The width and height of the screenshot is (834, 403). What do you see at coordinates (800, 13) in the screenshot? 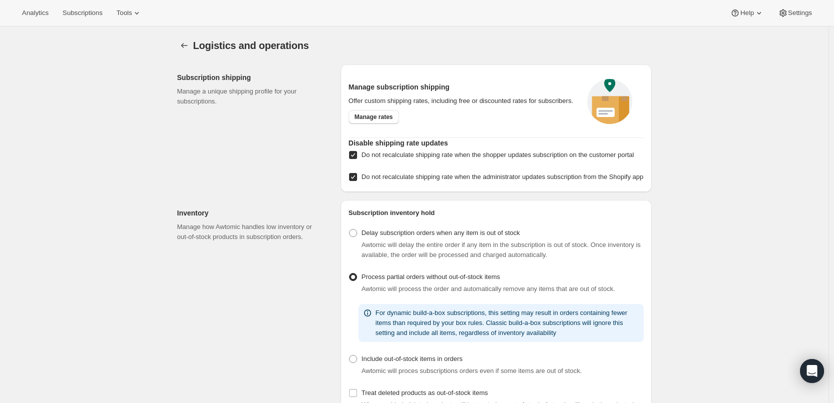
I see `span: Settings` at bounding box center [800, 13].